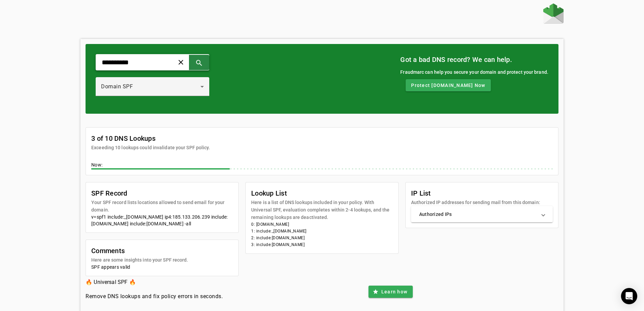 The height and width of the screenshot is (311, 644). I want to click on div: Fraudmarc can help you secure your domain and protect your brand., so click(474, 72).